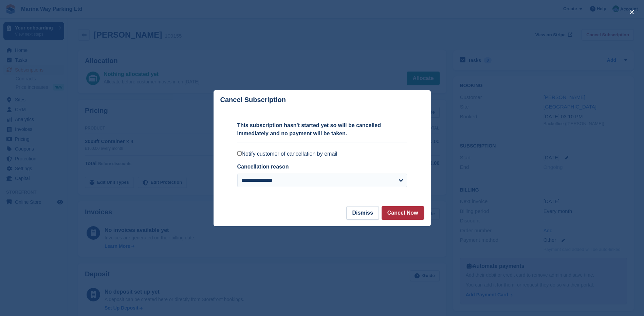  What do you see at coordinates (402, 213) in the screenshot?
I see `button: Cancel Now` at bounding box center [402, 213].